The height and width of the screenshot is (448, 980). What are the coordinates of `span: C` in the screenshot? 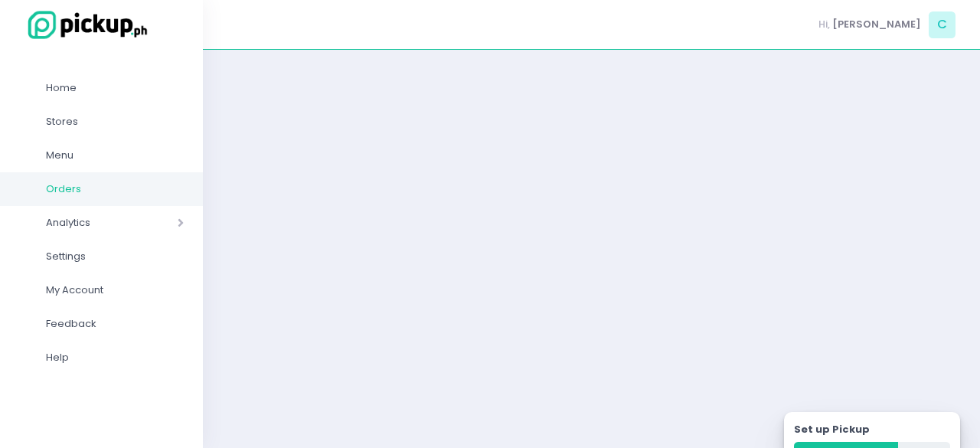 It's located at (942, 25).